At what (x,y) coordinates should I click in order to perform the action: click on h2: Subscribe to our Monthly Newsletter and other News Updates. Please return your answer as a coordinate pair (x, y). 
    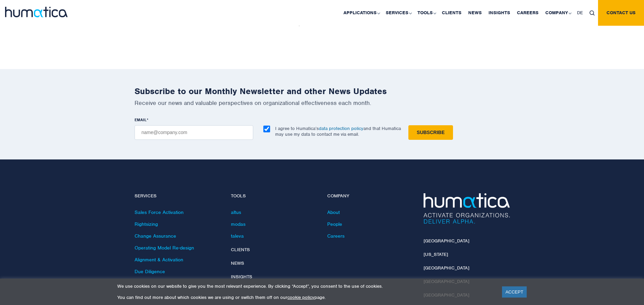
    Looking at the image, I should click on (322, 91).